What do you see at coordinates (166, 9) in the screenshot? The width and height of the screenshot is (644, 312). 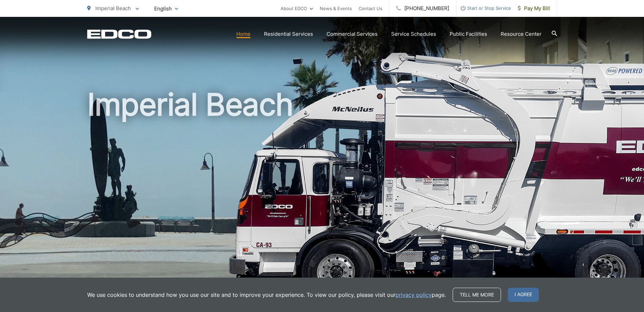 I see `span: English` at bounding box center [166, 9].